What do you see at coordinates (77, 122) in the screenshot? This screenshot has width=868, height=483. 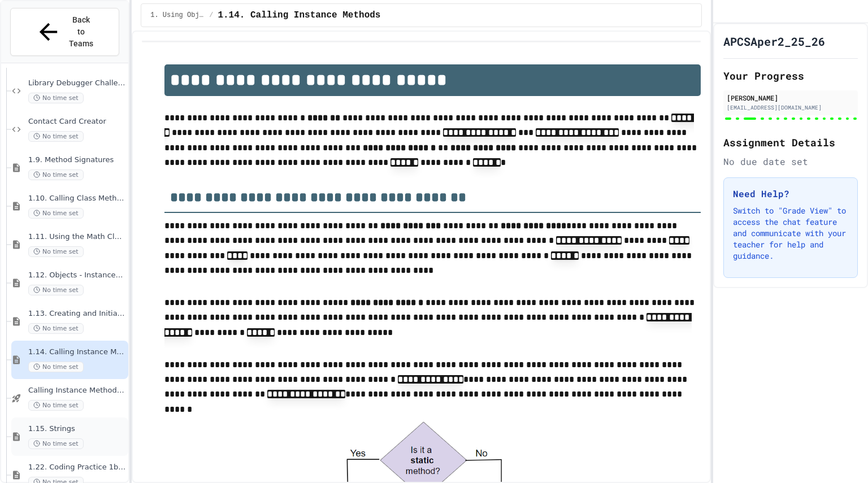 I see `span: Contact Card Creator` at bounding box center [77, 122].